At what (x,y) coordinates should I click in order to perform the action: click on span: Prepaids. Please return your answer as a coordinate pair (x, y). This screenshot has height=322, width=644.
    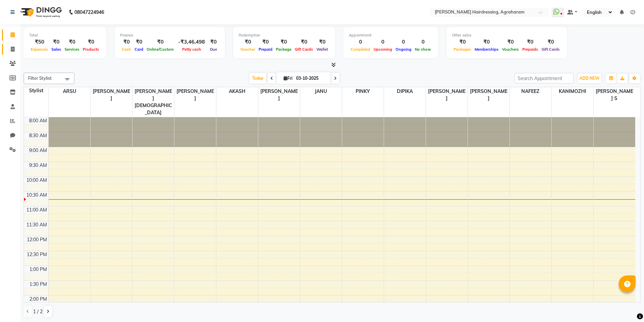
    Looking at the image, I should click on (531, 49).